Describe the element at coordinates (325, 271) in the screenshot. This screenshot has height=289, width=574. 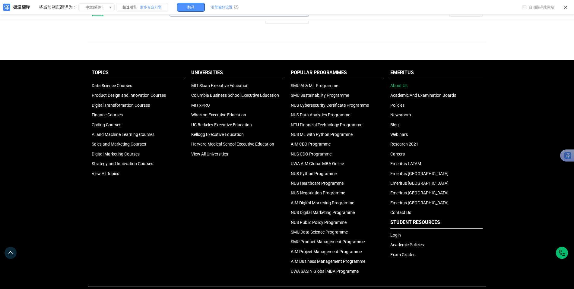
I see `a: UWA SASIN Global MBA Programme` at that location.